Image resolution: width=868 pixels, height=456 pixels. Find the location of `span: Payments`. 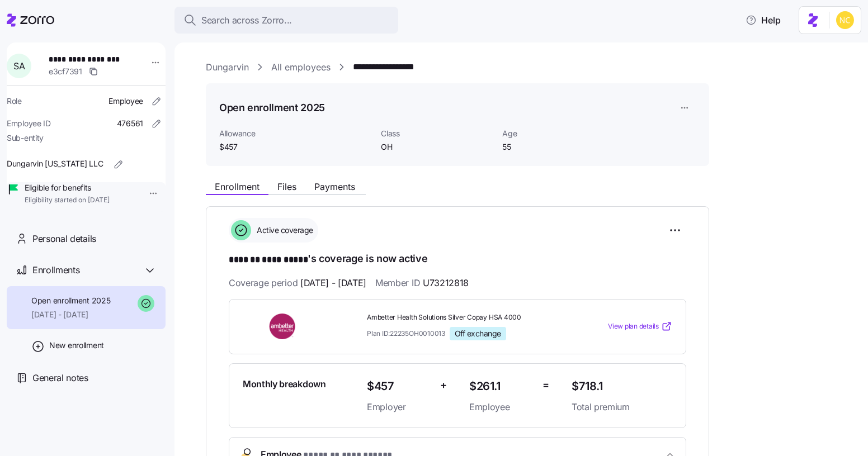

span: Payments is located at coordinates (334, 187).